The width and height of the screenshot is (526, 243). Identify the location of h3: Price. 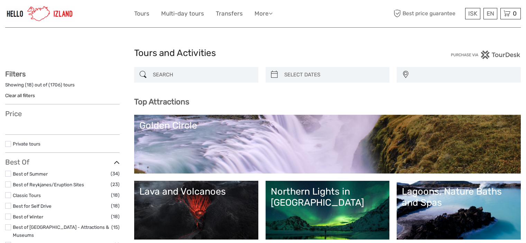
(62, 114).